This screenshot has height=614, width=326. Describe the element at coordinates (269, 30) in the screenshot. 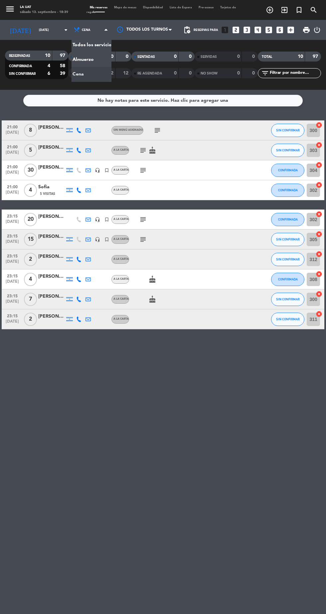

I see `i: looks_5` at that location.